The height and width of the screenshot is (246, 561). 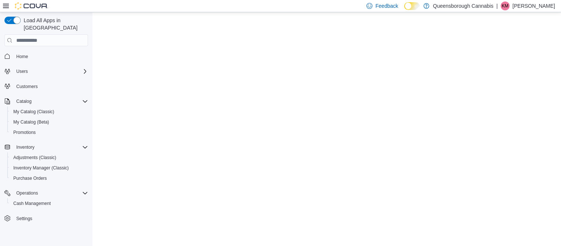 I want to click on a: Promotions, so click(x=24, y=132).